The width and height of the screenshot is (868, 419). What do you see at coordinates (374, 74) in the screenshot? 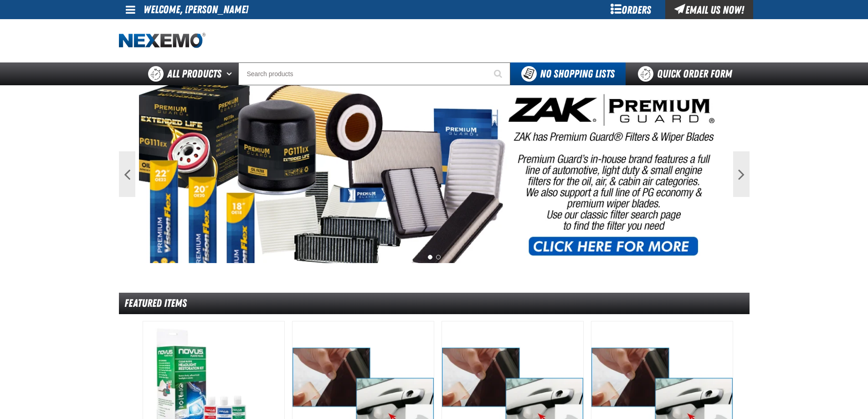
I see `input: Search` at bounding box center [374, 74].